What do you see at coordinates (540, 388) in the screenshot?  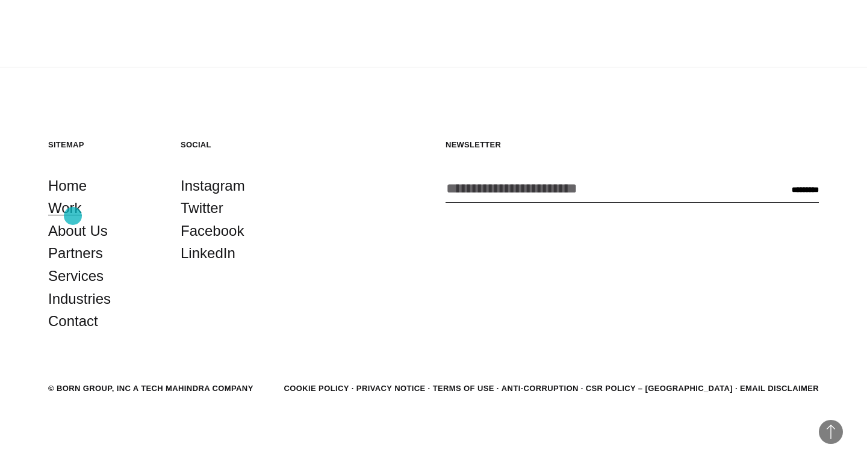 I see `a: Anti-Corruption` at bounding box center [540, 388].